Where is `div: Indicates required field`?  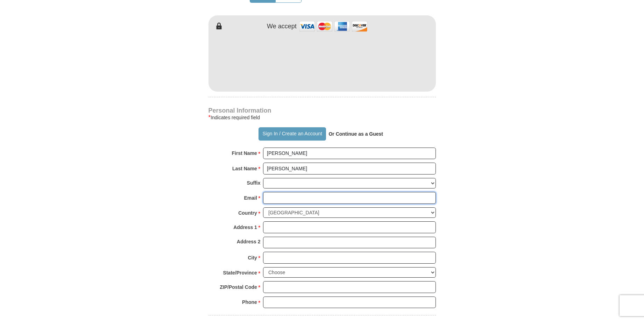 div: Indicates required field is located at coordinates (322, 117).